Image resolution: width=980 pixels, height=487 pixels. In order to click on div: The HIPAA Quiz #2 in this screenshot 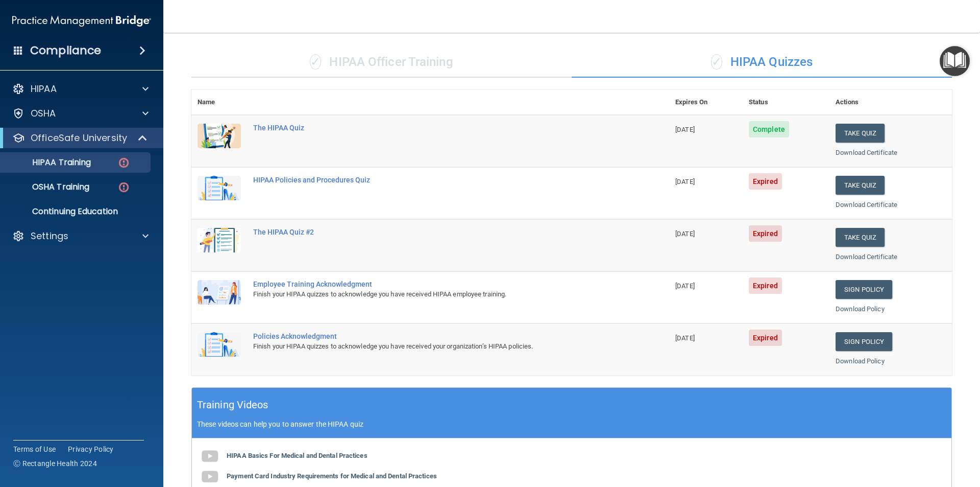, I will do `click(435, 232)`.